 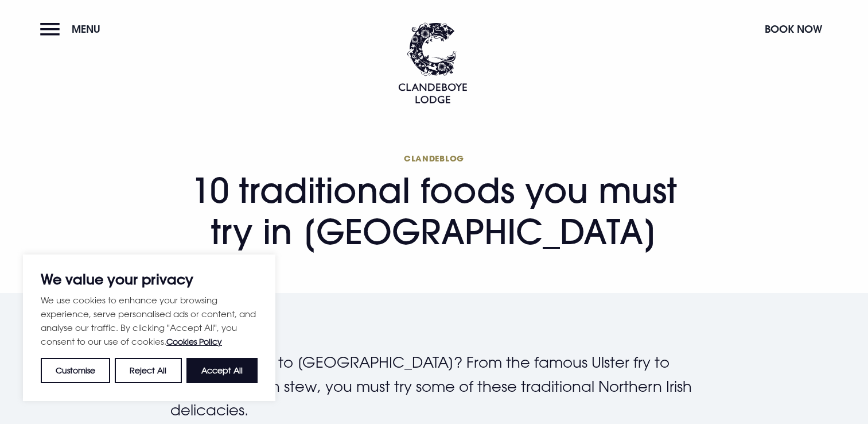 What do you see at coordinates (149, 320) in the screenshot?
I see `p: We use cookies to enhance your browsing experience, serve personalised ads or content, and analys...` at bounding box center [149, 320].